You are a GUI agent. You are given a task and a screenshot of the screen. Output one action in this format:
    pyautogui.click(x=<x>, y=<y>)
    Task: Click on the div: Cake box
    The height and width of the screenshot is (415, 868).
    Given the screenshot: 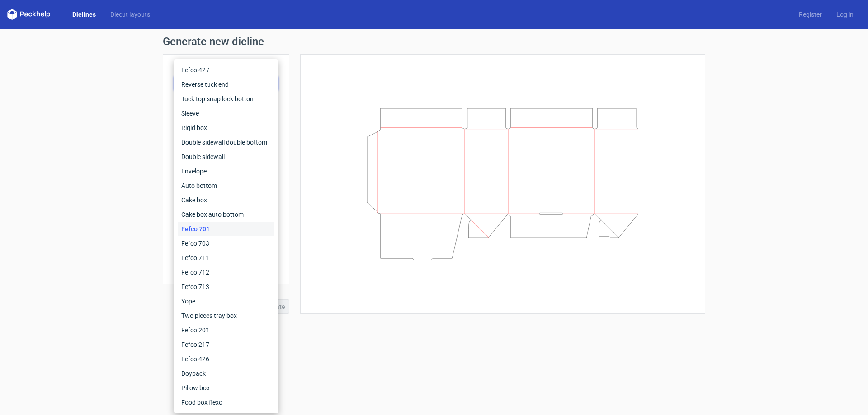 What is the action you would take?
    pyautogui.click(x=226, y=200)
    